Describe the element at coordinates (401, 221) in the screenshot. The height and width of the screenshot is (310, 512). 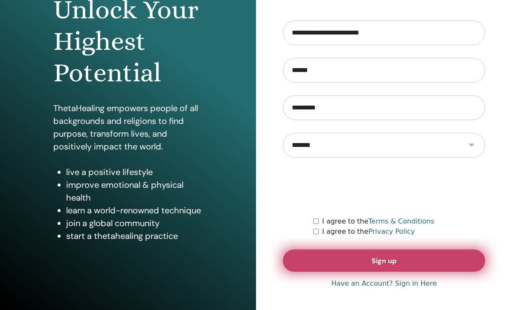
I see `a: Terms & Conditions` at that location.